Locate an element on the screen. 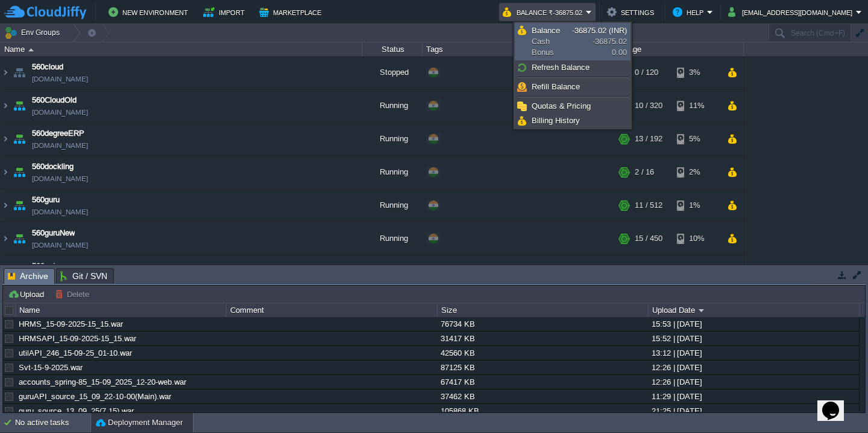  div: Stopped is located at coordinates (392, 73).